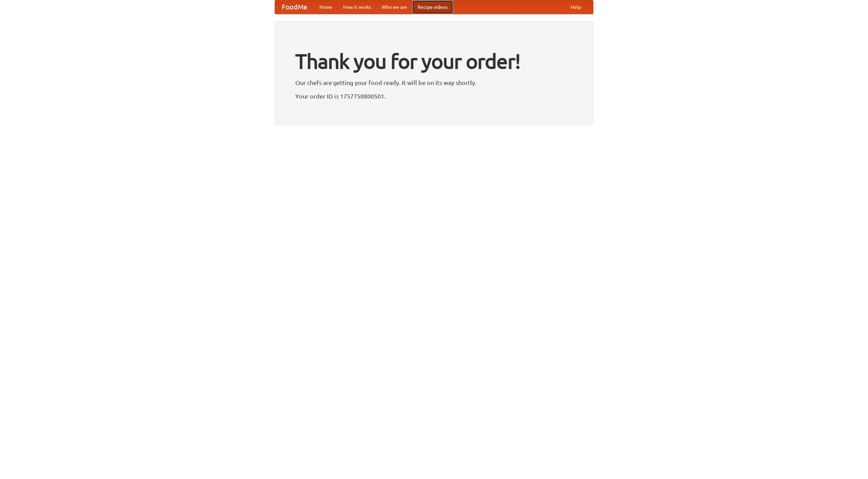 The width and height of the screenshot is (868, 479). I want to click on a: Home, so click(326, 7).